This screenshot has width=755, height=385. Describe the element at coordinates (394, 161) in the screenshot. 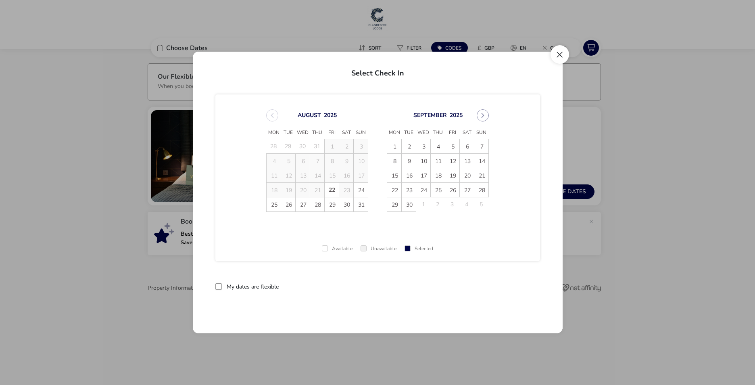

I see `span: 8` at that location.